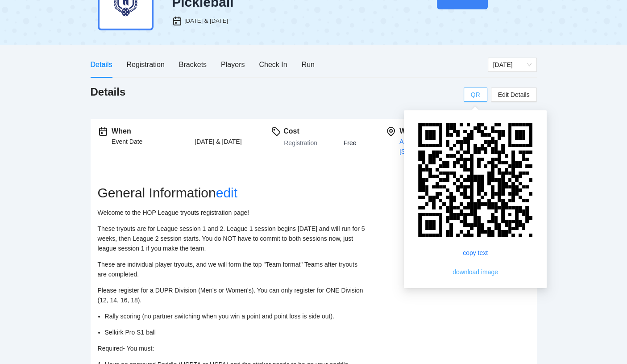 The width and height of the screenshot is (627, 364). I want to click on p: Please register for a DUPR Division (Men's or Women's). You can only register for ONE Division (1..., so click(232, 295).